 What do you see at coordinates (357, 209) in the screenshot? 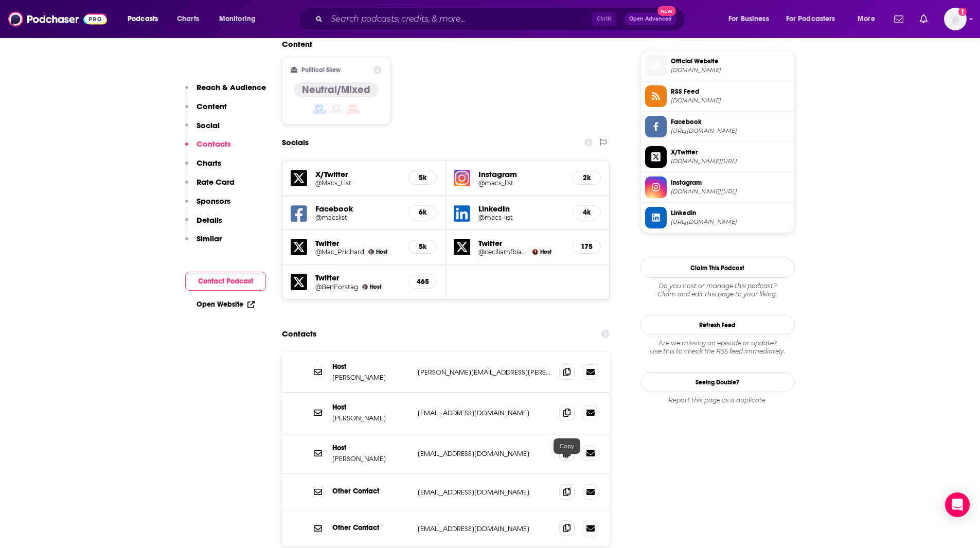
I see `h5: Facebook` at bounding box center [357, 209].